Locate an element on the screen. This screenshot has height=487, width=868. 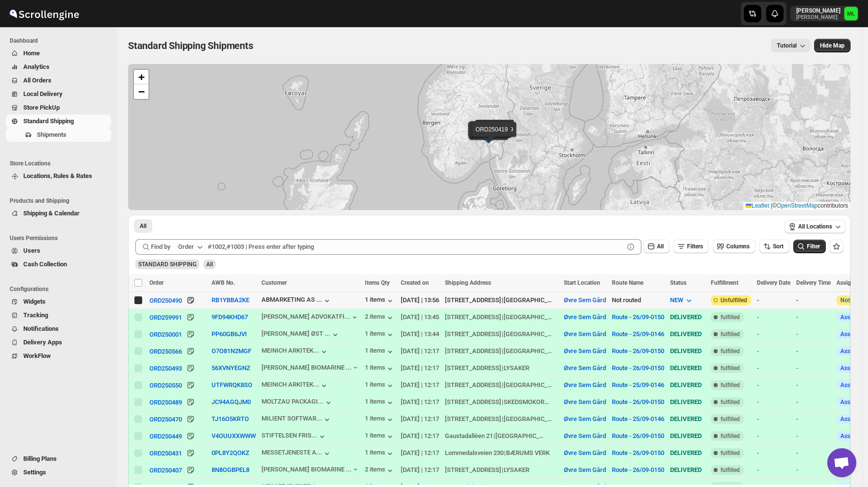
span: Status is located at coordinates (678, 283).